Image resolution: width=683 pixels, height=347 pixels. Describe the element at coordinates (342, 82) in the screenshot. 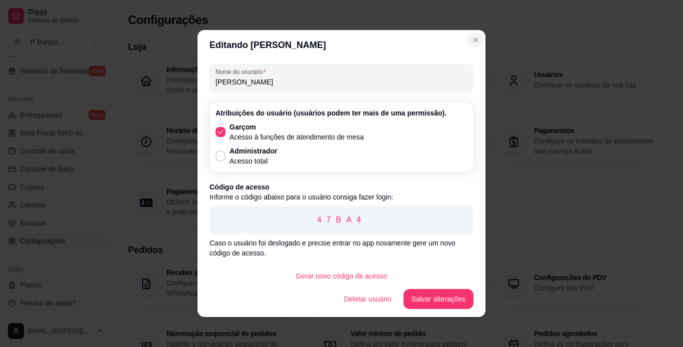

I see `input: Nome do usurário` at that location.